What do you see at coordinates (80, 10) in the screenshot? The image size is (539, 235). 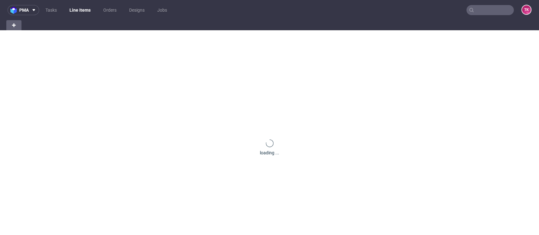 I see `a: Line Items` at bounding box center [80, 10].